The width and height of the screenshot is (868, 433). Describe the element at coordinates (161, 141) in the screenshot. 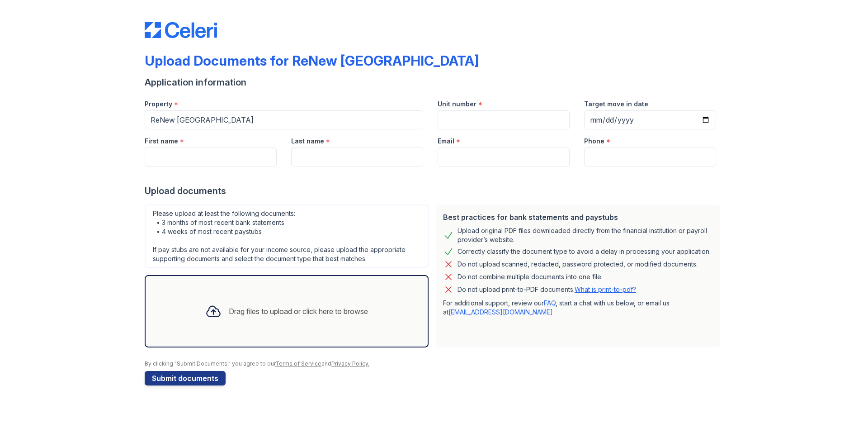

I see `label: First name` at that location.